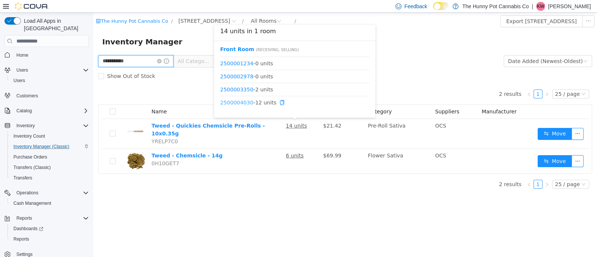 This screenshot has width=597, height=257. What do you see at coordinates (462, 148) in the screenshot?
I see `button: icon: swapMove` at bounding box center [462, 148].